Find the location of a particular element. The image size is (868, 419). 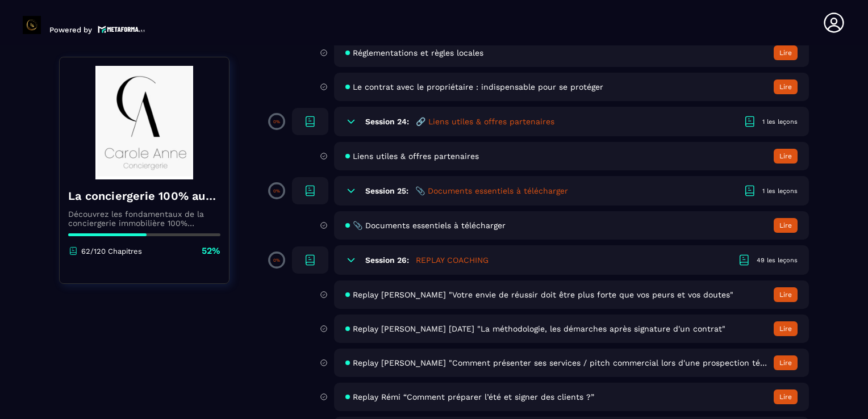

h5: 🔗 Liens utiles & offres partenaires is located at coordinates (485, 122).